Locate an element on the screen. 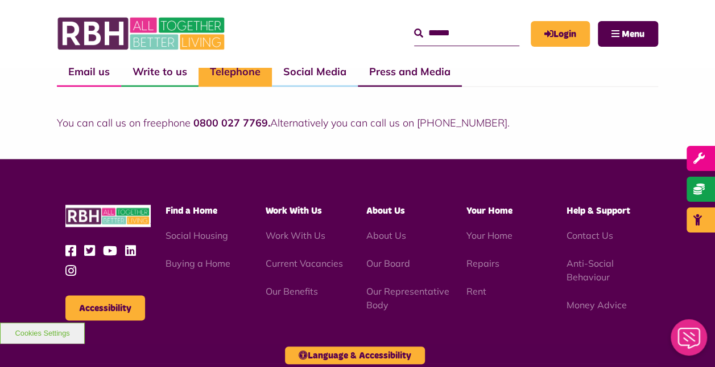 This screenshot has height=367, width=715. input: Search is located at coordinates (467, 33).